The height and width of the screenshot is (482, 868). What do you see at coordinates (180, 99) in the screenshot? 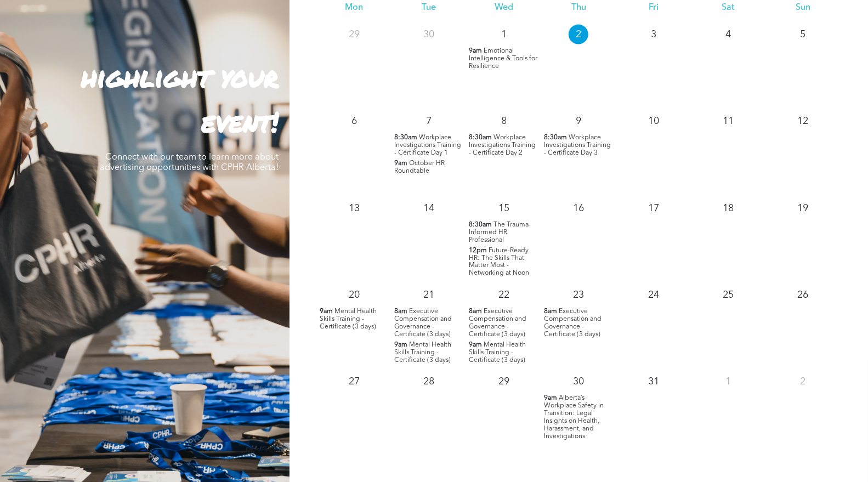
I see `strong: highlight your event!` at bounding box center [180, 99].